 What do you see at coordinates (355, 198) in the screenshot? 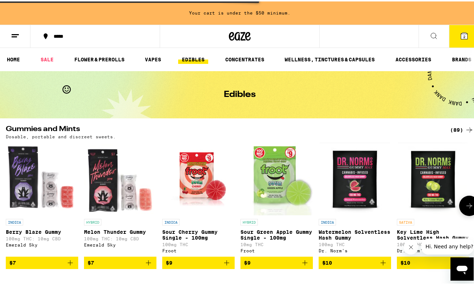
I see `a: Open page for Watermelon Solventless Hash Gummy from Dr. Norm's` at bounding box center [355, 198].